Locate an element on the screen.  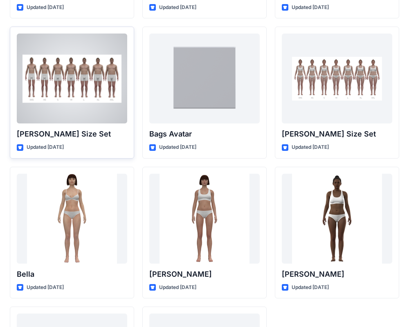
p: Bags Avatar is located at coordinates (205, 134).